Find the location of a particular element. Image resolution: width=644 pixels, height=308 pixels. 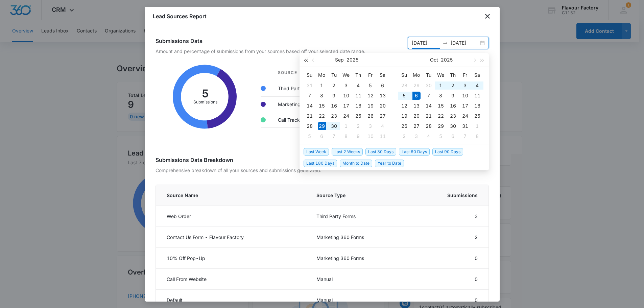

td: 2025-09-06 is located at coordinates (383, 86).